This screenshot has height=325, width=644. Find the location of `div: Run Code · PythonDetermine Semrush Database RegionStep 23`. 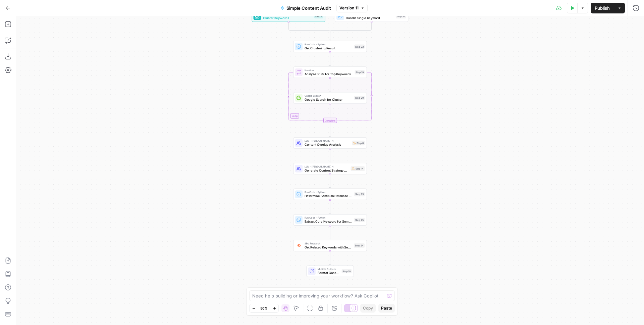

div: Run Code · PythonDetermine Semrush Database RegionStep 23 is located at coordinates (330, 194).